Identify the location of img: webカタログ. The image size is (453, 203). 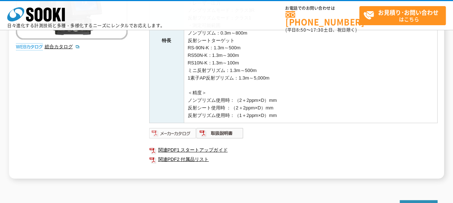
(29, 47).